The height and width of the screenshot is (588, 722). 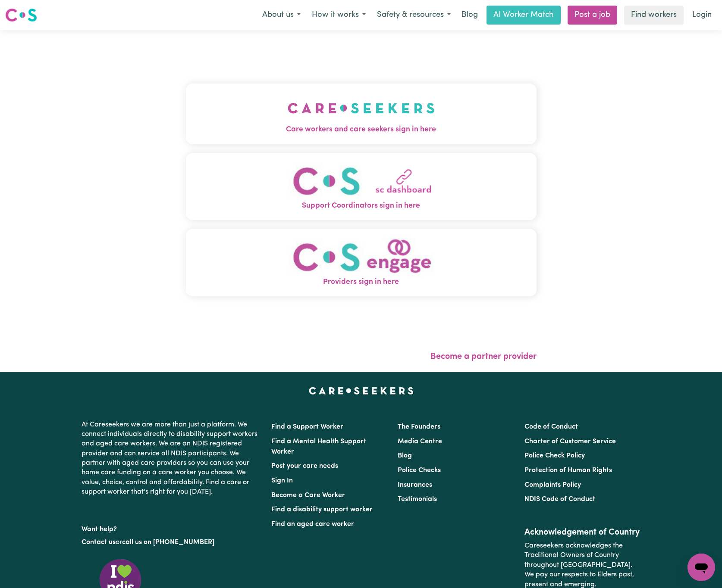 What do you see at coordinates (171, 459) in the screenshot?
I see `p: At Careseekers we are more than just a platform. We connect individuals directly to disability su...` at bounding box center [171, 459].